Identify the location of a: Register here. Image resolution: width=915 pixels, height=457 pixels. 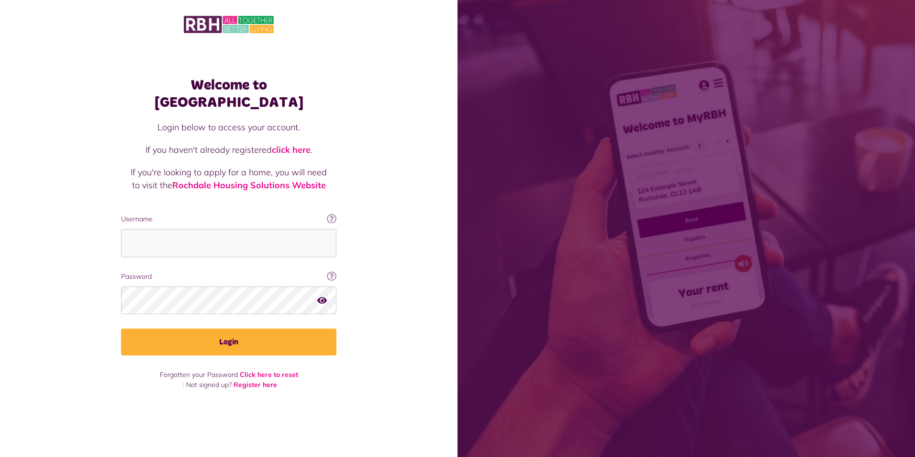
(255, 384).